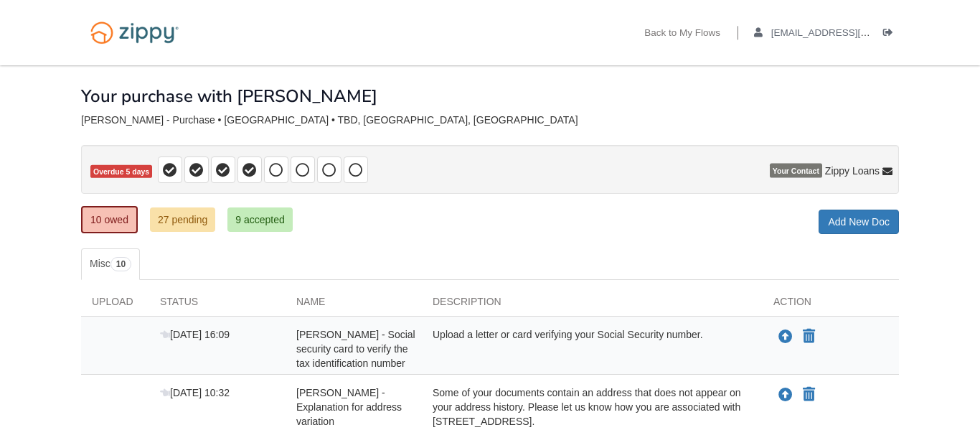 This screenshot has width=980, height=430. I want to click on span: 83mommas3@gmail.com, so click(853, 32).